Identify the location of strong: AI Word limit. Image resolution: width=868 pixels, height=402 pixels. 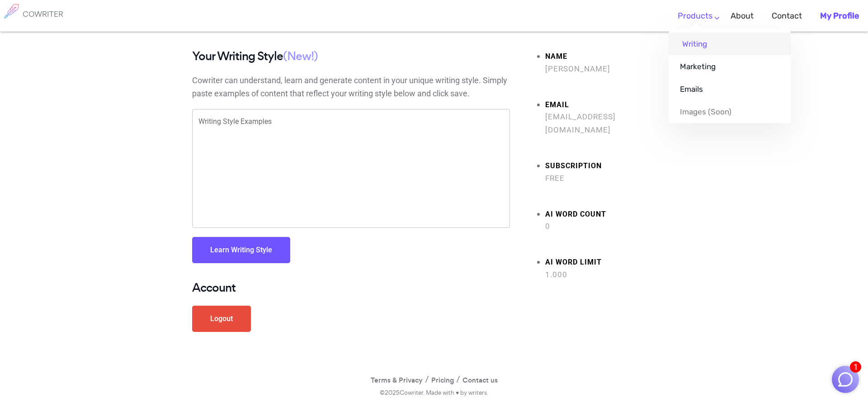
(610, 262).